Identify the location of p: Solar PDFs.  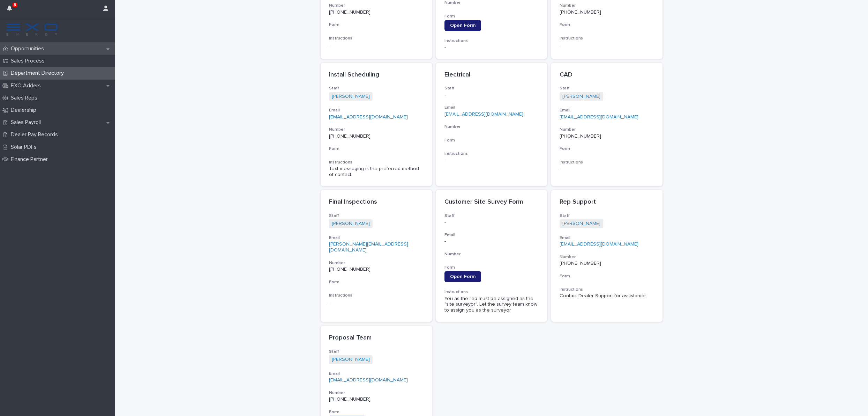
(25, 147).